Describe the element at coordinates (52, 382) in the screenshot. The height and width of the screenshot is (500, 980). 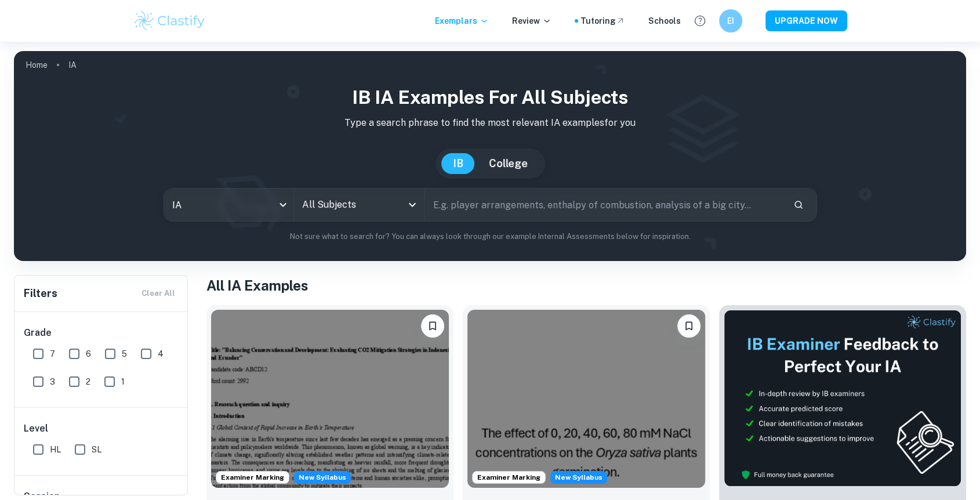
I see `span: 3` at that location.